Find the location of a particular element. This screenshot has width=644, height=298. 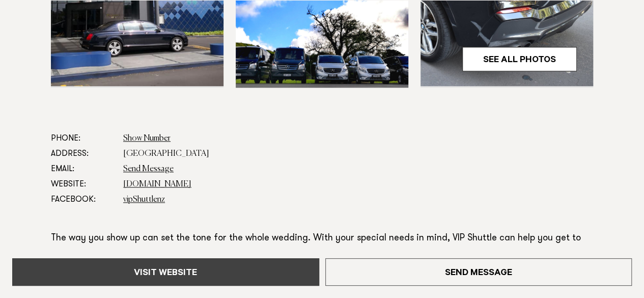

a: See All Photos is located at coordinates (519, 59).